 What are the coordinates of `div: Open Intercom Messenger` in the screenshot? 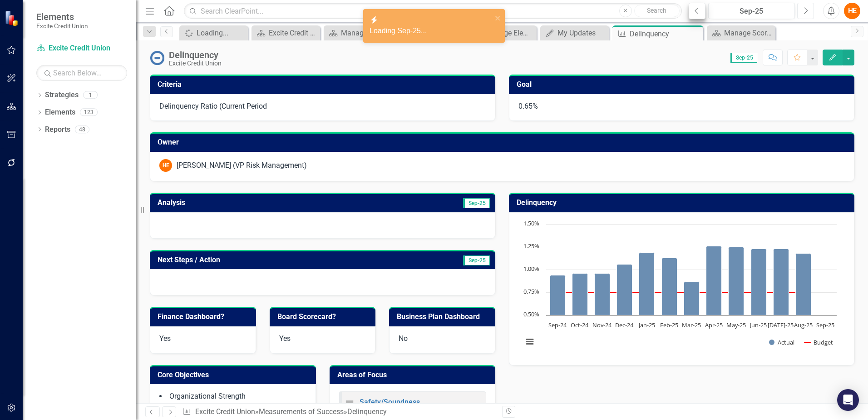 It's located at (848, 400).